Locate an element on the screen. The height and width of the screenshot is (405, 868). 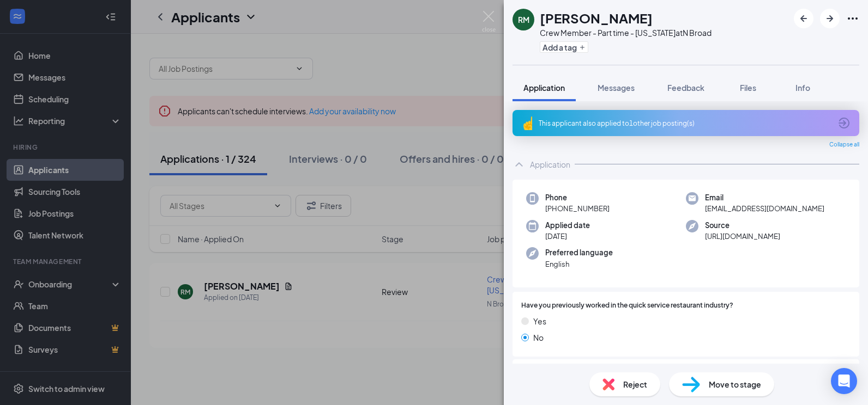
span: Preferred language is located at coordinates (579, 252).